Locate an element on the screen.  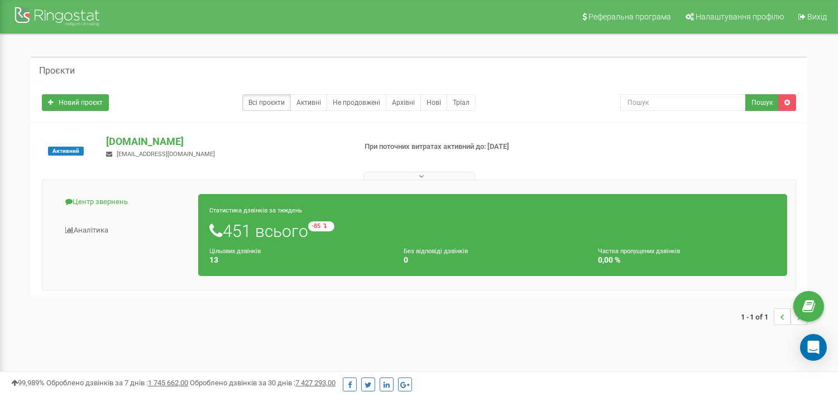
h4: 0 is located at coordinates (492, 260).